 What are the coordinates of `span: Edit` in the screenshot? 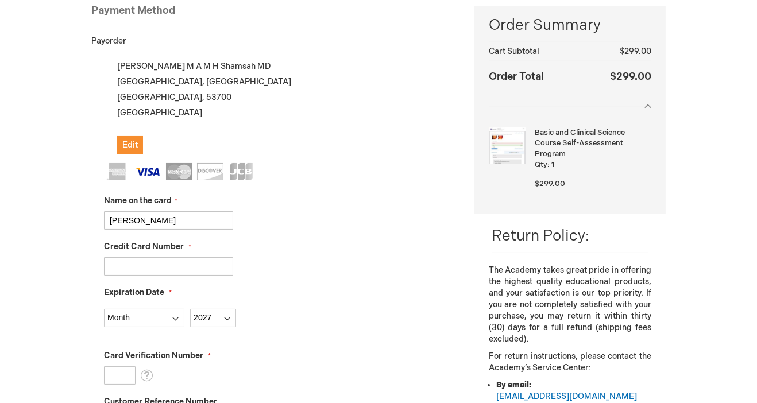 It's located at (130, 145).